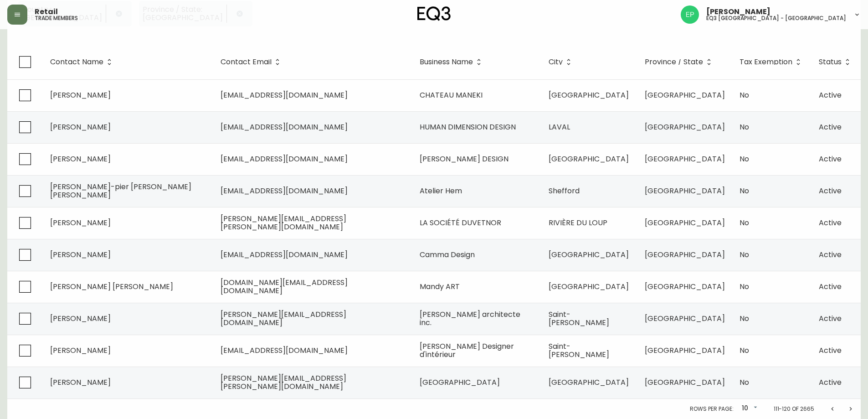  Describe the element at coordinates (451, 95) in the screenshot. I see `span: CHATEAU MANEKI` at that location.